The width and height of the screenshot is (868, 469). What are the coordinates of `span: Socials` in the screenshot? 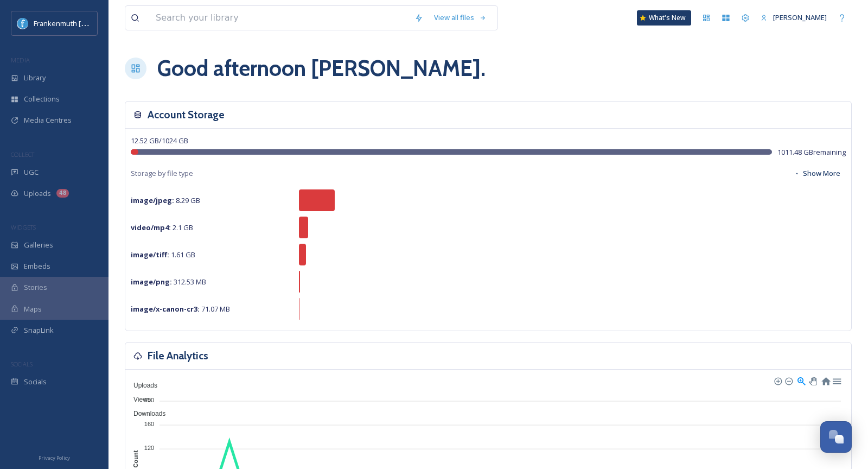 It's located at (36, 382).